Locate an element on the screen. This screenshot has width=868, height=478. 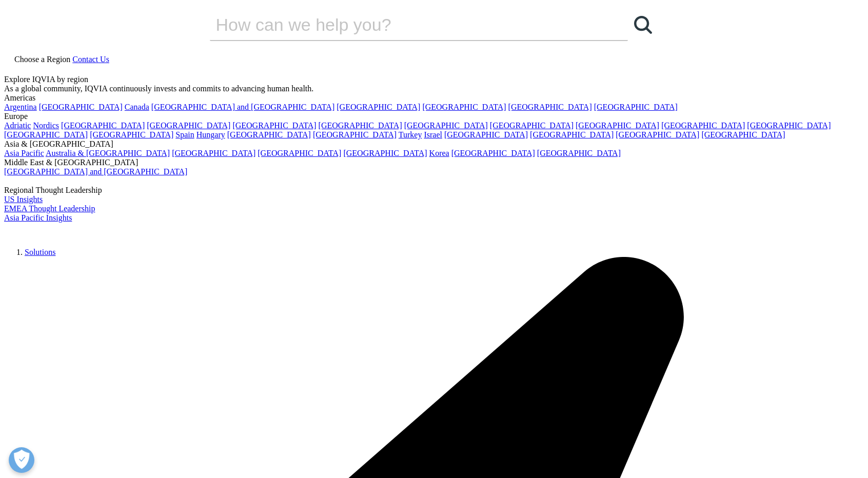
a: US Insights is located at coordinates (23, 199).